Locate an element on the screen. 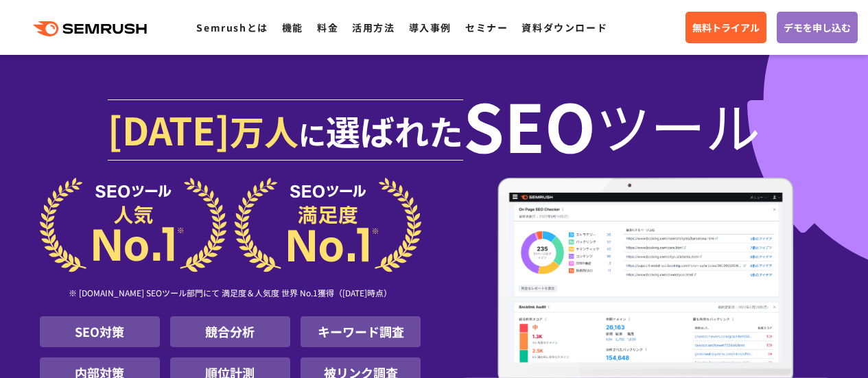 Image resolution: width=868 pixels, height=378 pixels. span: デモを申し込む is located at coordinates (817, 28).